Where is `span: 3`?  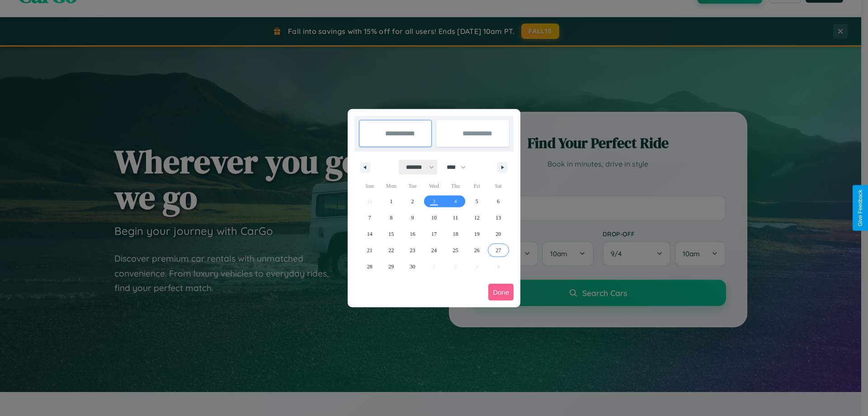
span: 3 is located at coordinates (434, 202).